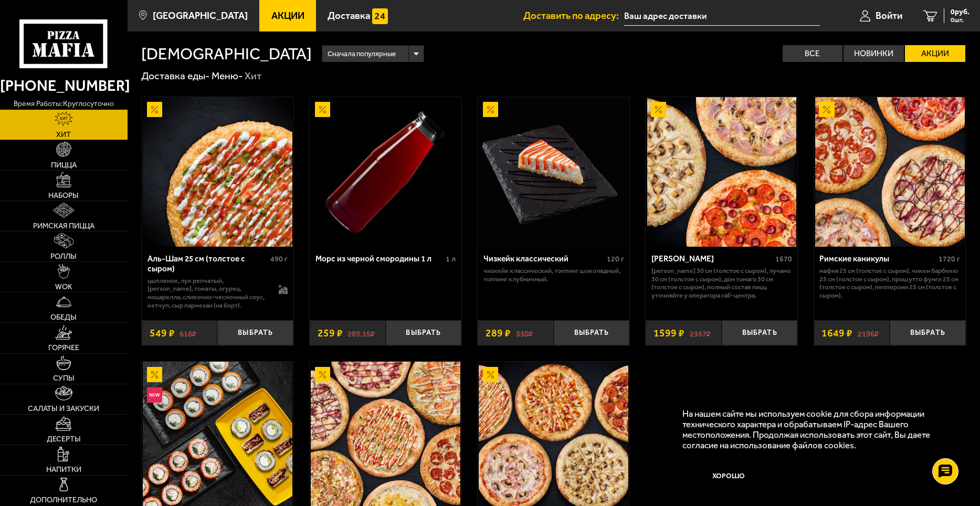 This screenshot has height=506, width=980. What do you see at coordinates (721, 16) in the screenshot?
I see `input: Ваш адрес доставки` at bounding box center [721, 16].